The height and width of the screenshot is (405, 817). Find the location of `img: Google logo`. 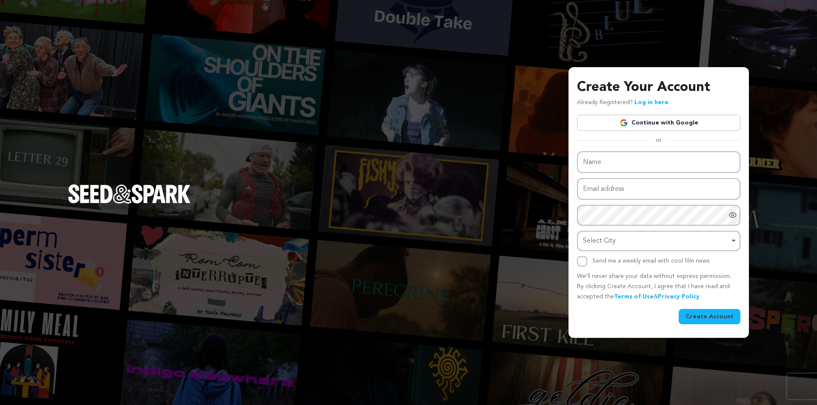

img: Google logo is located at coordinates (624, 123).